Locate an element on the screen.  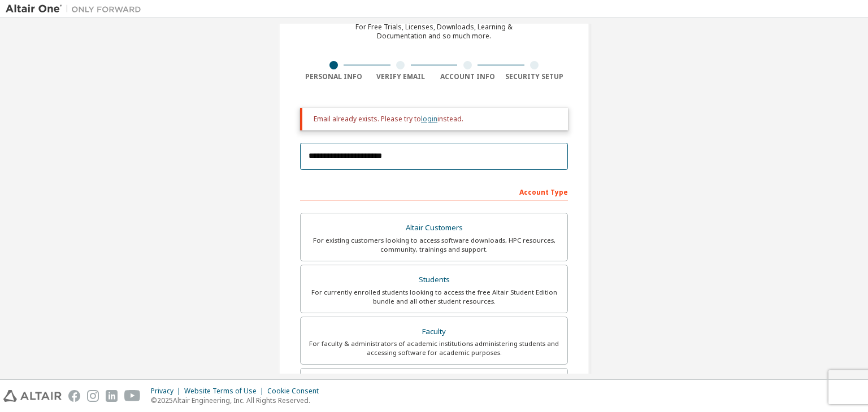
div: For currently enrolled students looking to access the free Altair Student Edition bundle and all ... is located at coordinates (434, 297).